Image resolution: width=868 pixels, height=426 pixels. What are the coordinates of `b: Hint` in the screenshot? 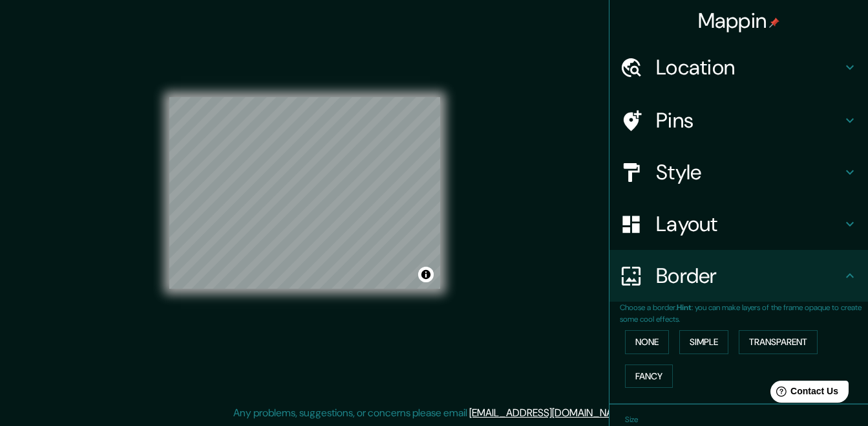 It's located at (684, 308).